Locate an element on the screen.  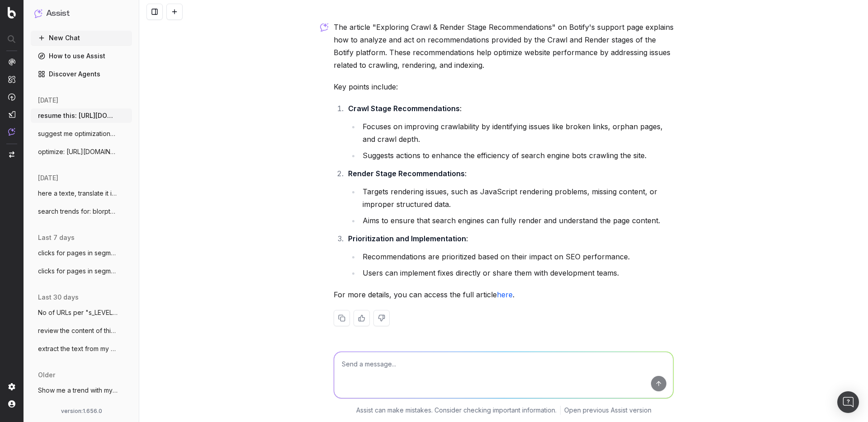
p: For more details, you can access the full article . is located at coordinates (504, 295).